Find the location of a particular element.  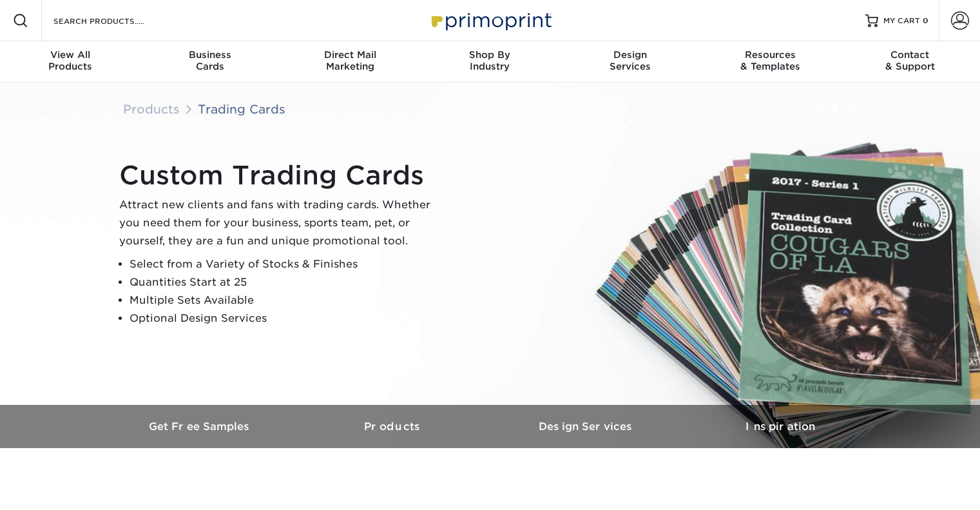

img: Primoprint is located at coordinates (490, 20).